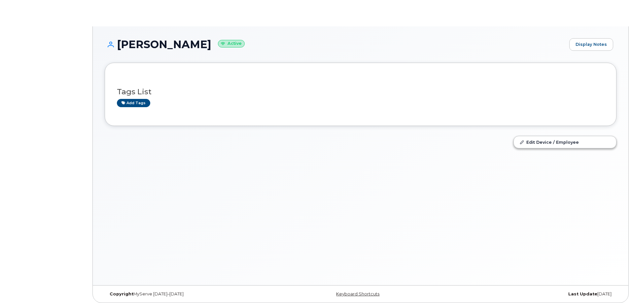  Describe the element at coordinates (583, 294) in the screenshot. I see `strong: Last Update` at that location.